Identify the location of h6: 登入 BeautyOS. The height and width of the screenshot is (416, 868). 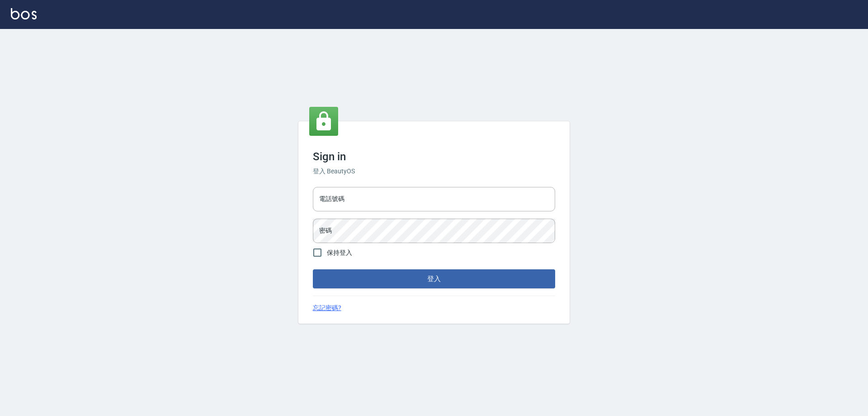
(434, 171).